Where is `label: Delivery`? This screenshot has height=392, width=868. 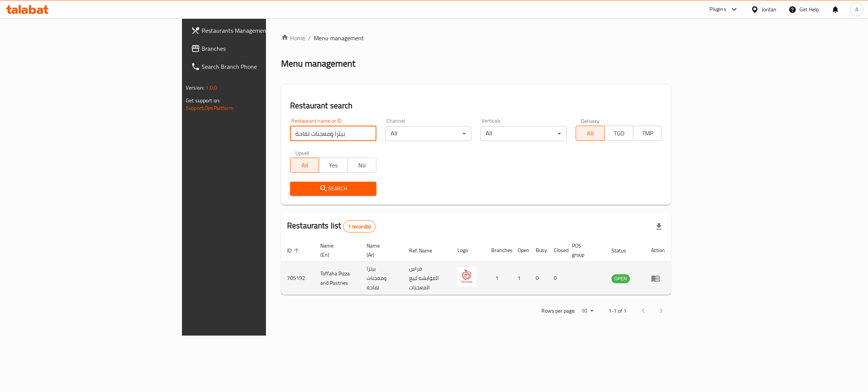 label: Delivery is located at coordinates (591, 120).